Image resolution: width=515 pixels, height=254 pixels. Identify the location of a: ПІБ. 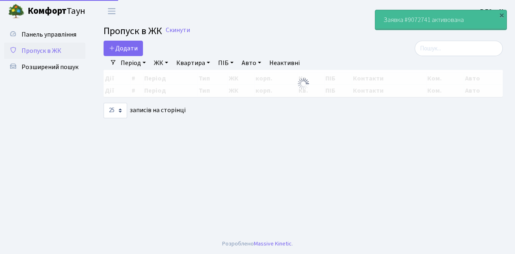
(226, 63).